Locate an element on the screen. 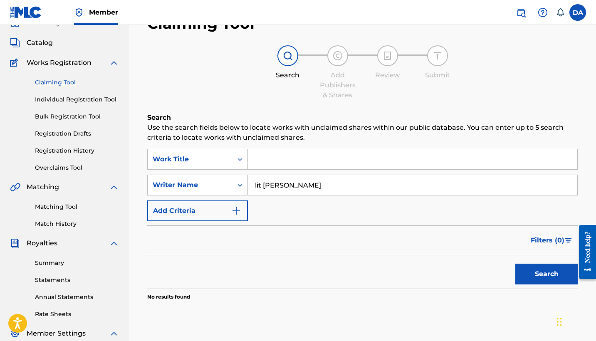 Image resolution: width=596 pixels, height=341 pixels. a: CatalogCatalog is located at coordinates (31, 43).